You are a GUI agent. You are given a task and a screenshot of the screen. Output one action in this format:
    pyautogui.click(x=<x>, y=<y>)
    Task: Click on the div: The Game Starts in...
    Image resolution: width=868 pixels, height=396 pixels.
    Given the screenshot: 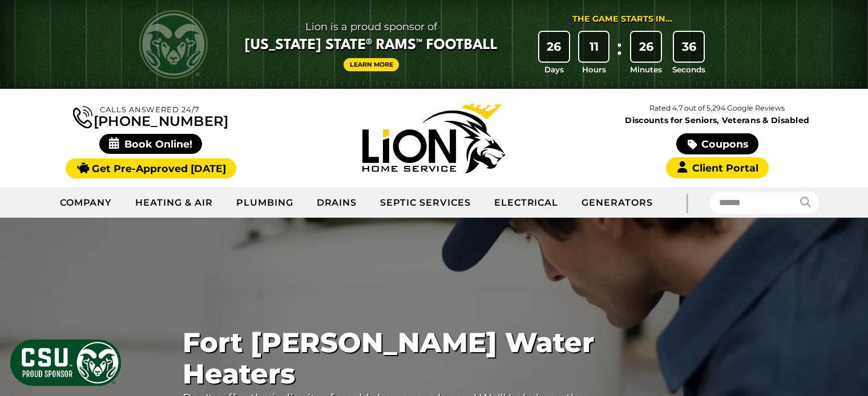 What is the action you would take?
    pyautogui.click(x=622, y=19)
    